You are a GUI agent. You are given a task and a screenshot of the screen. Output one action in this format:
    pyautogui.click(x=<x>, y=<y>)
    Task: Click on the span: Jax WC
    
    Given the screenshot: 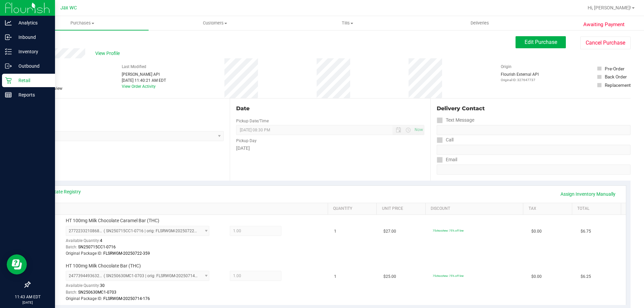 What is the action you would take?
    pyautogui.click(x=69, y=8)
    